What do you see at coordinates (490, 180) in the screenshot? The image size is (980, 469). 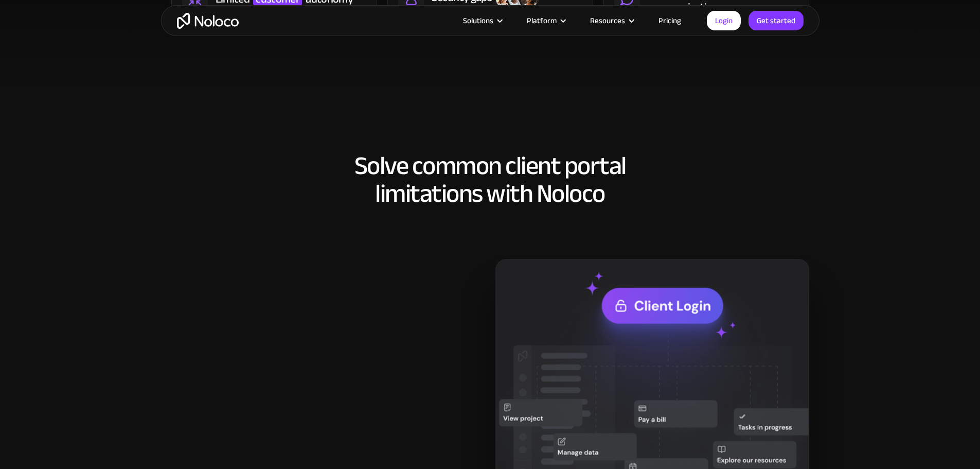 I see `h2: Solve common client portal limitations with Noloco` at bounding box center [490, 180].